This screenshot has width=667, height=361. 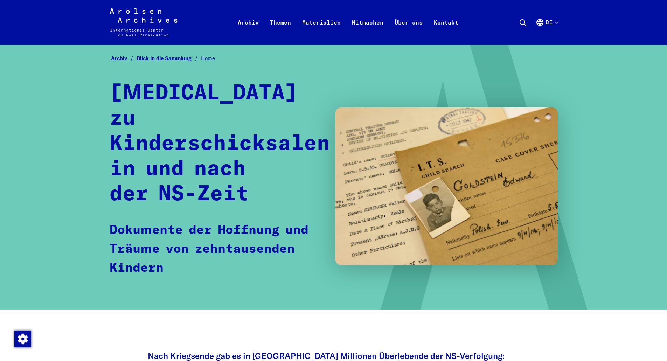 What do you see at coordinates (280, 31) in the screenshot?
I see `a: Themen` at bounding box center [280, 31].